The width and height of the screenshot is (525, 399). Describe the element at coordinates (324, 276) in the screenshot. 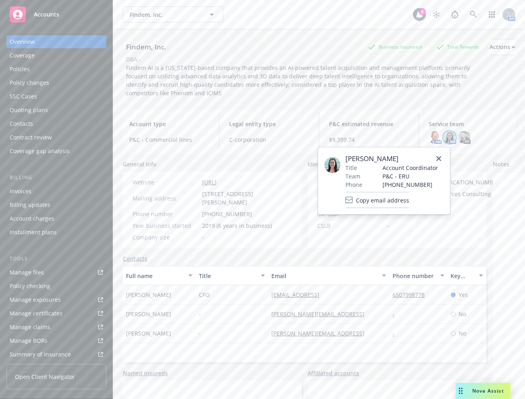

I see `div: Email` at that location.